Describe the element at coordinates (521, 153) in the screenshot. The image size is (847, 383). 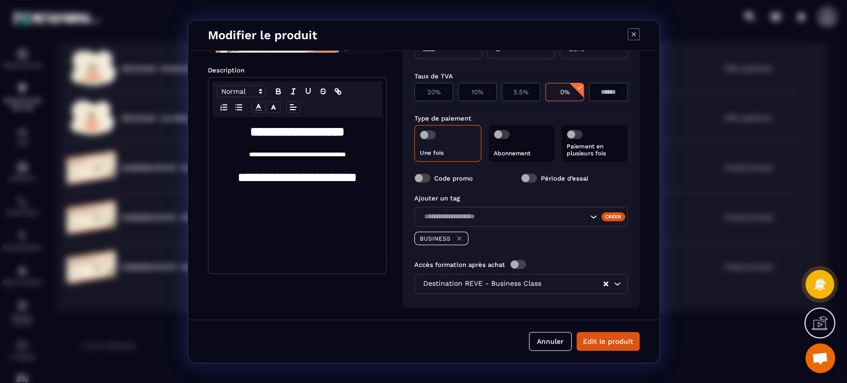
I see `p: Abonnement` at that location.